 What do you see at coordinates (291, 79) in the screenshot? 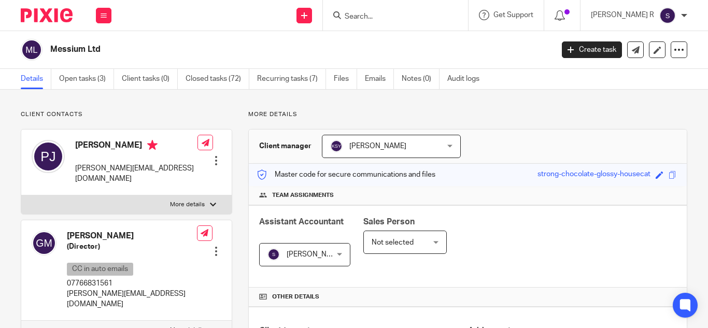
I see `a: Recurring tasks (7)` at bounding box center [291, 79].